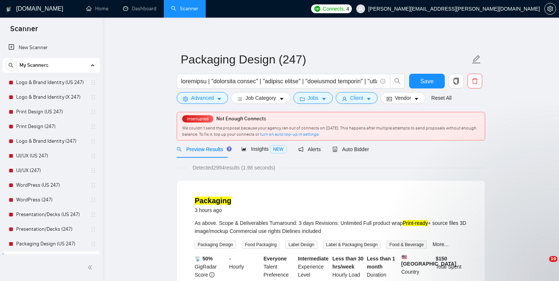 This screenshot has height=281, width=559. Describe the element at coordinates (51, 200) in the screenshot. I see `a: WordPress (247)` at that location.